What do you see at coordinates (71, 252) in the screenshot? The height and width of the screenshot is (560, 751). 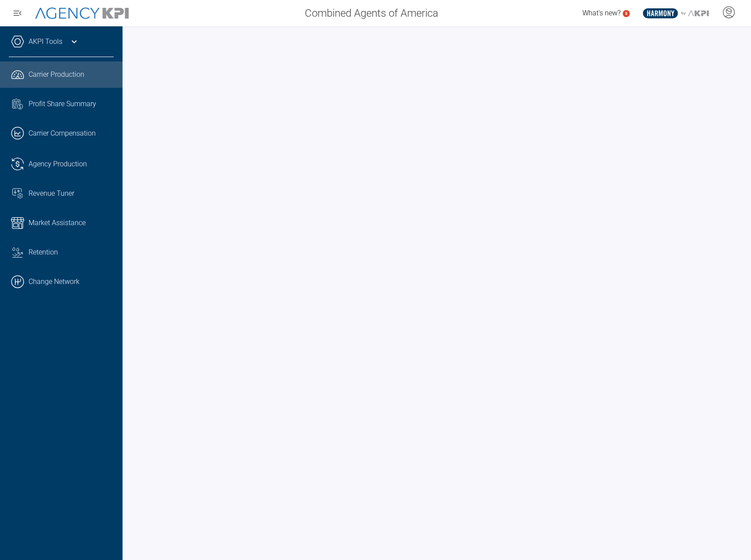 I see `div: Retention` at bounding box center [71, 252].